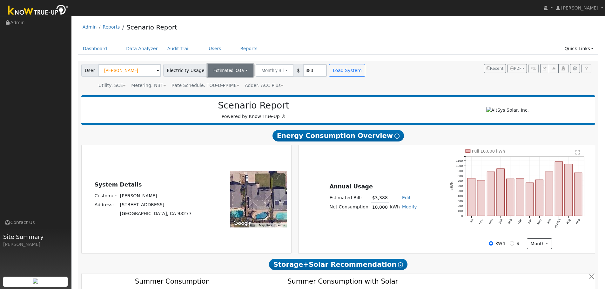 The height and width of the screenshot is (289, 605). What do you see at coordinates (568, 222) in the screenshot?
I see `text: Aug` at bounding box center [568, 222].